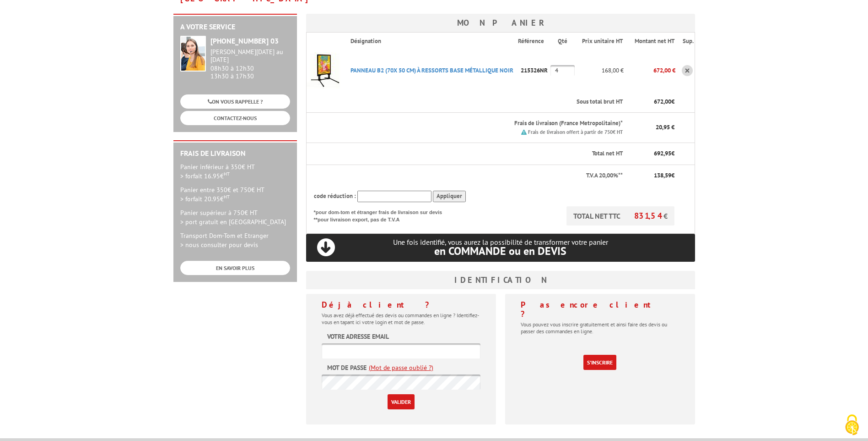 This screenshot has height=441, width=868. What do you see at coordinates (576, 132) in the screenshot?
I see `small: Frais de livraison offert à partir de 750€ HT` at bounding box center [576, 132].